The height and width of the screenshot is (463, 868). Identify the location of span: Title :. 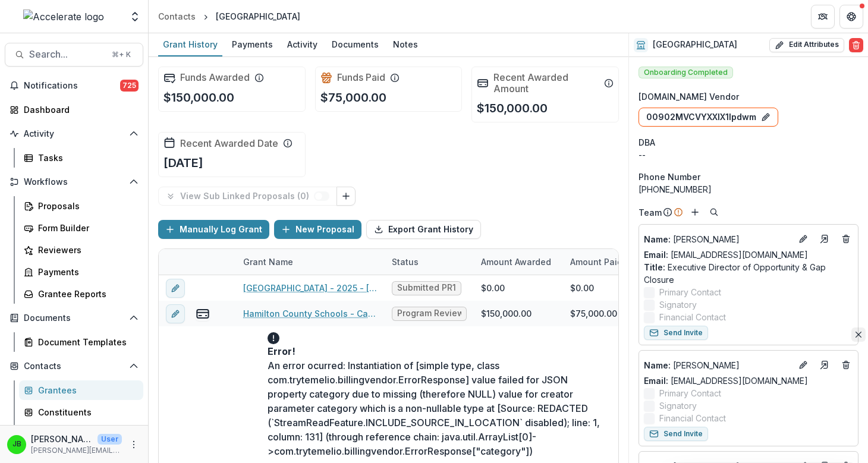
(655, 267).